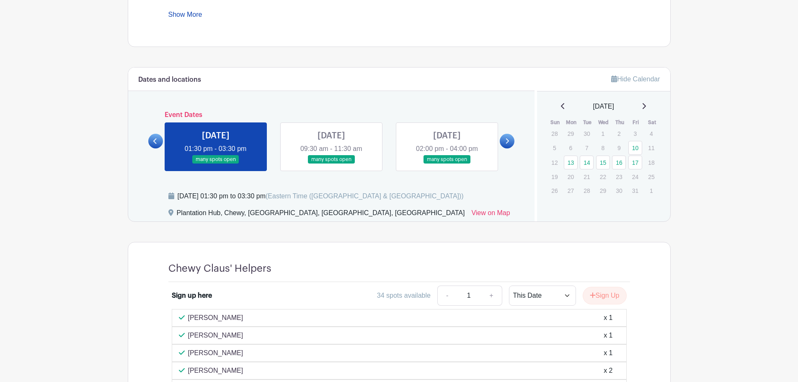 The image size is (798, 382). I want to click on a: 16, so click(619, 162).